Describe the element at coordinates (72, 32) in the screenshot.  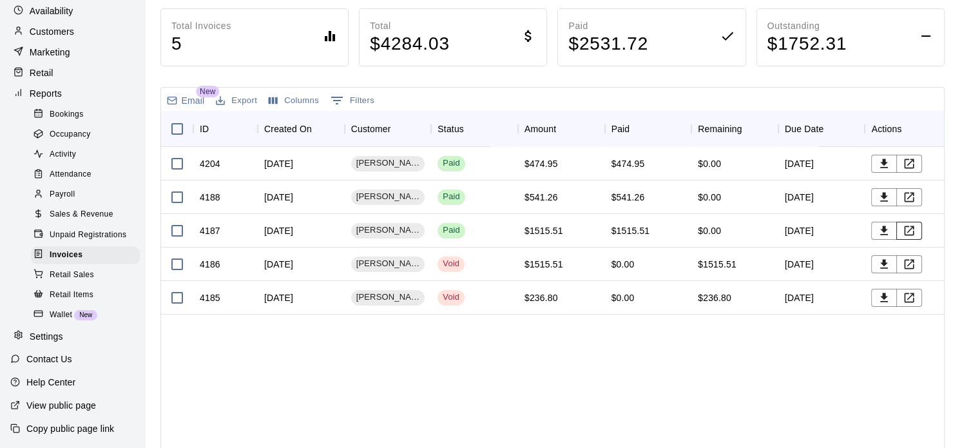
I see `div: Customers` at that location.